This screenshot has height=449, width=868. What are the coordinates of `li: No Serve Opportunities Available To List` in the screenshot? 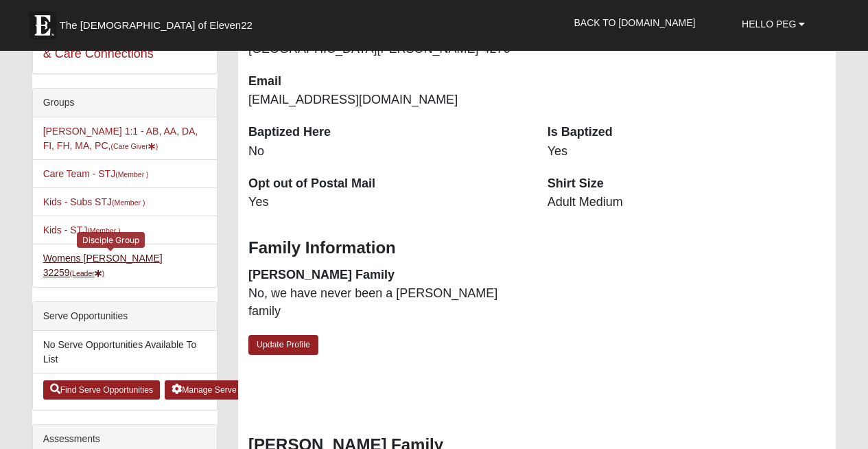 It's located at (125, 352).